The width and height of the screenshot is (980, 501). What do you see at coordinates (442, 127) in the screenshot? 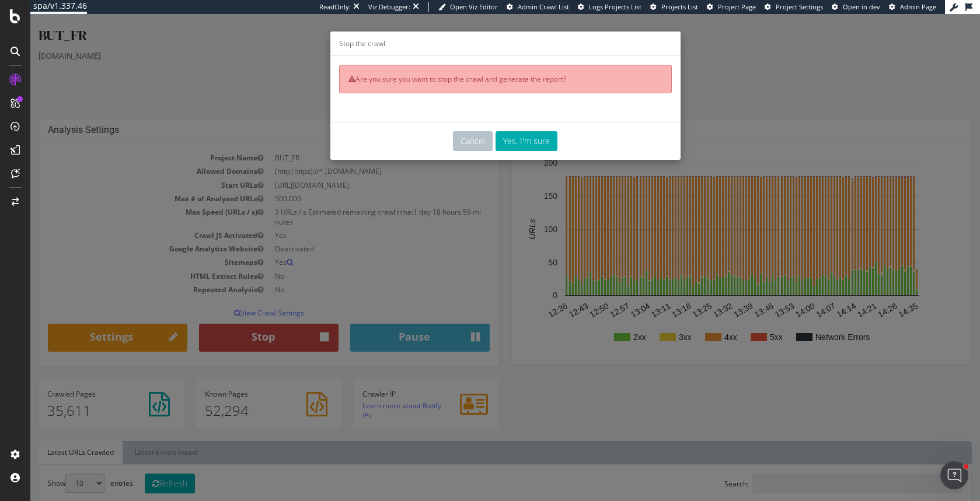
I see `button: Cancel` at bounding box center [442, 127].